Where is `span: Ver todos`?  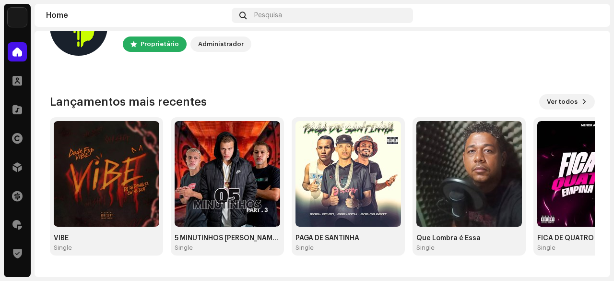 span: Ver todos is located at coordinates (562, 102).